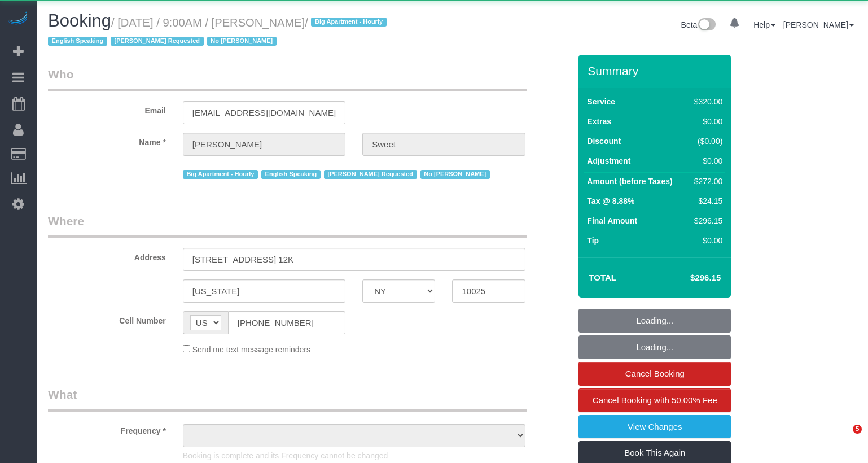  Describe the element at coordinates (857, 429) in the screenshot. I see `span: 5` at that location.